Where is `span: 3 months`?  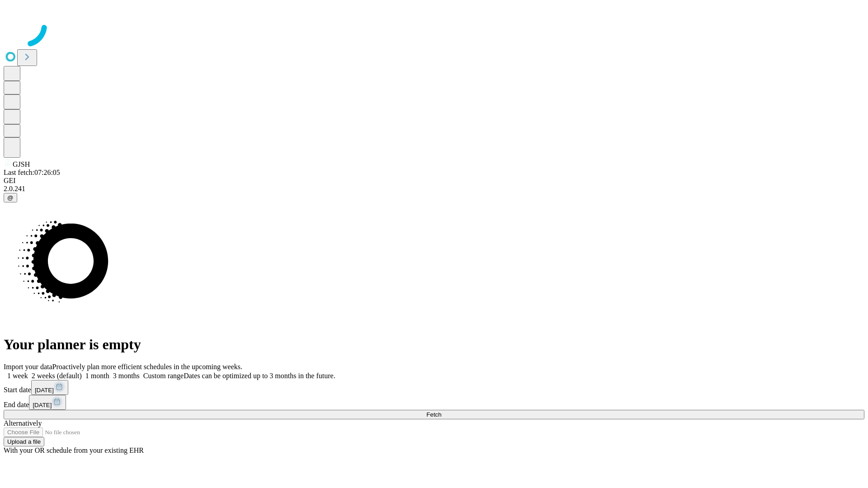
span: 3 months is located at coordinates (126, 376).